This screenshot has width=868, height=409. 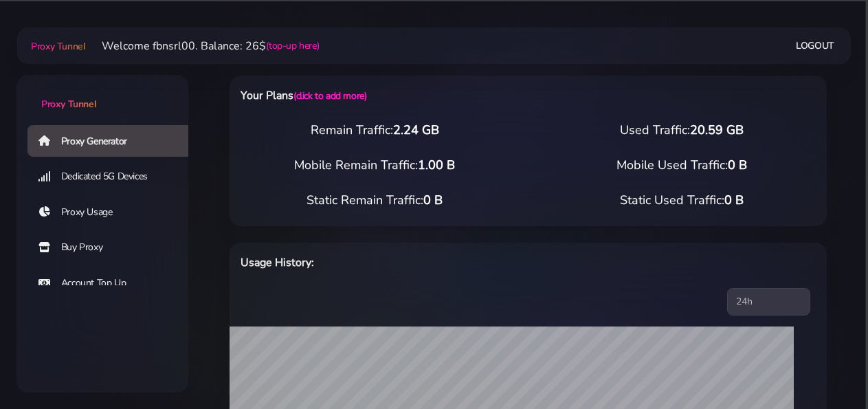 What do you see at coordinates (405, 96) in the screenshot?
I see `h6: Your Plans` at bounding box center [405, 96].